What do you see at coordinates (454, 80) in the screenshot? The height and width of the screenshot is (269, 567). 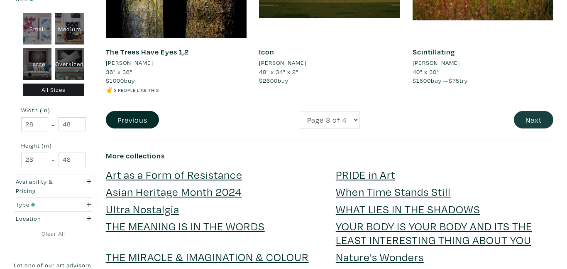 I see `span: $75` at bounding box center [454, 80].